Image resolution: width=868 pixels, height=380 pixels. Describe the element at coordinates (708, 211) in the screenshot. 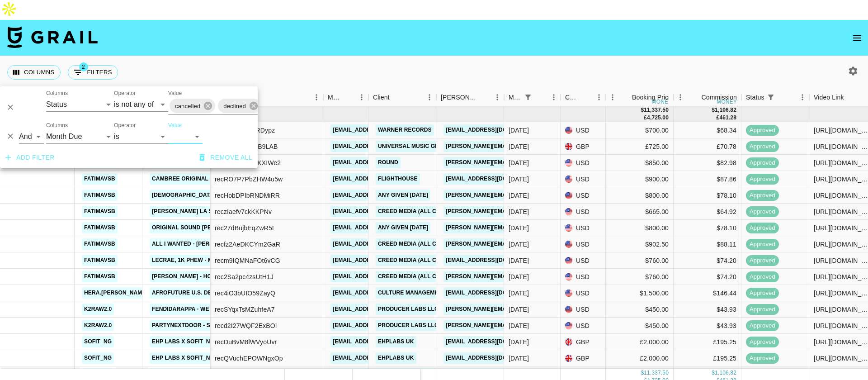

I see `div: $64.92` at that location.